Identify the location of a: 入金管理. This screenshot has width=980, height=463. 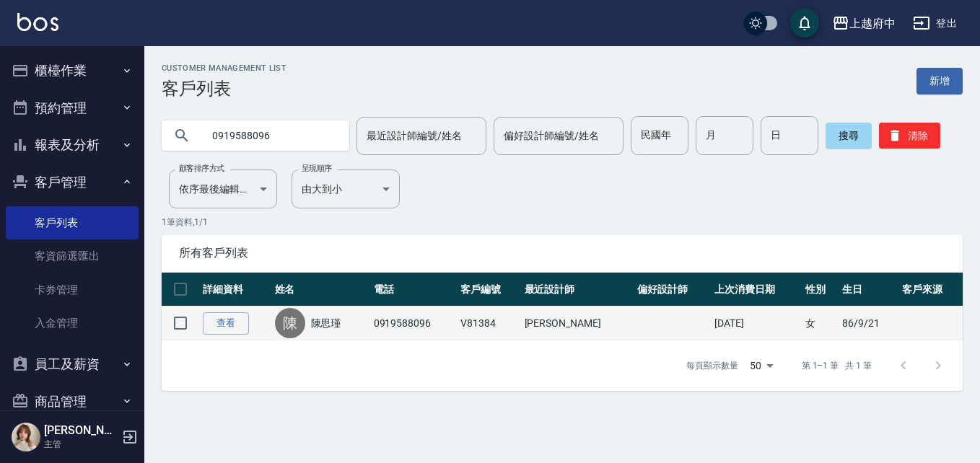
(73, 323).